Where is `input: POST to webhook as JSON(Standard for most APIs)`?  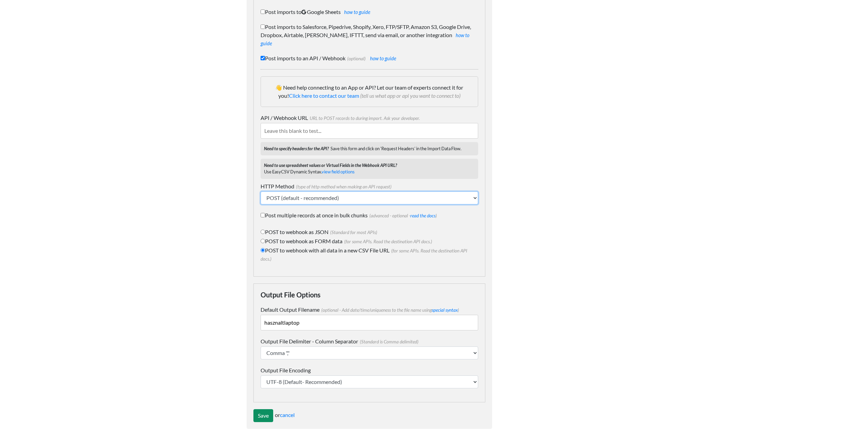
input: POST to webhook as JSON(Standard for most APIs) is located at coordinates (263, 232).